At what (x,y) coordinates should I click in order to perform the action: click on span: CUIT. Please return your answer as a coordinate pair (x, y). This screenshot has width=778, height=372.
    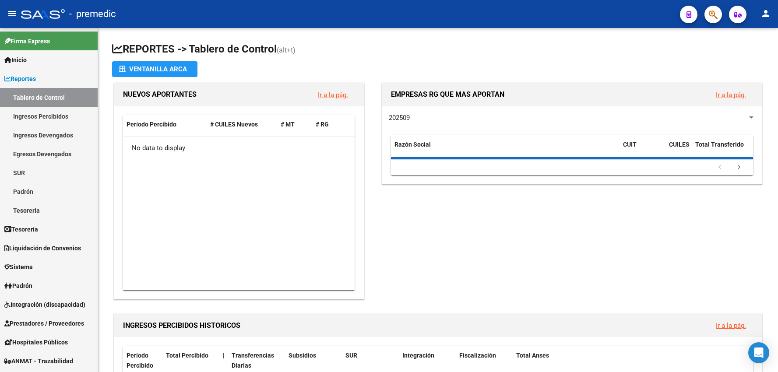
    Looking at the image, I should click on (630, 145).